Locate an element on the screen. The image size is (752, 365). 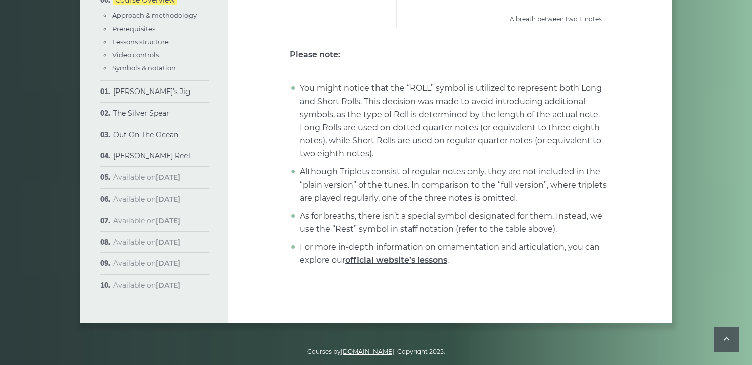
a: Lessons structure is located at coordinates (140, 42).